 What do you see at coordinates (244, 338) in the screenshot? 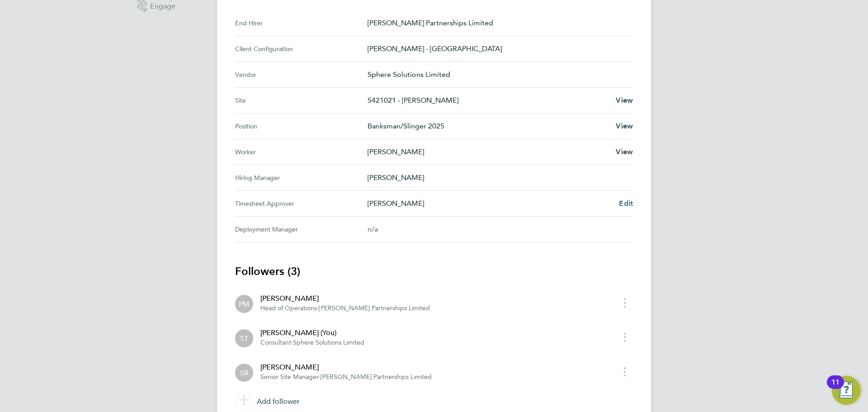
I see `span: ST` at bounding box center [244, 338].